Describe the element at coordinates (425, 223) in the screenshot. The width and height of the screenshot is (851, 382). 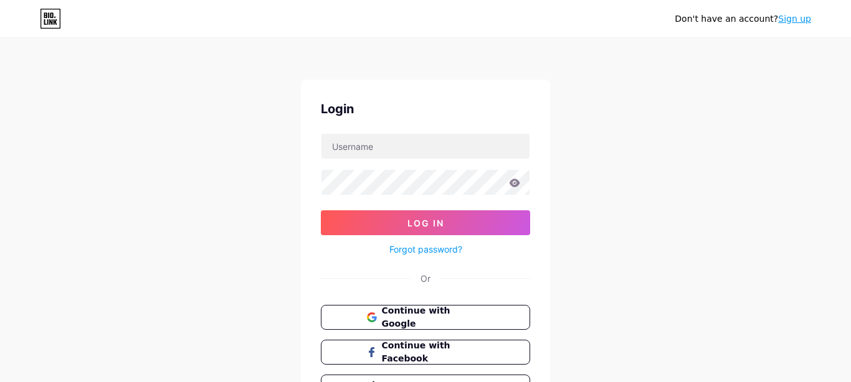
I see `span: Log In` at that location.